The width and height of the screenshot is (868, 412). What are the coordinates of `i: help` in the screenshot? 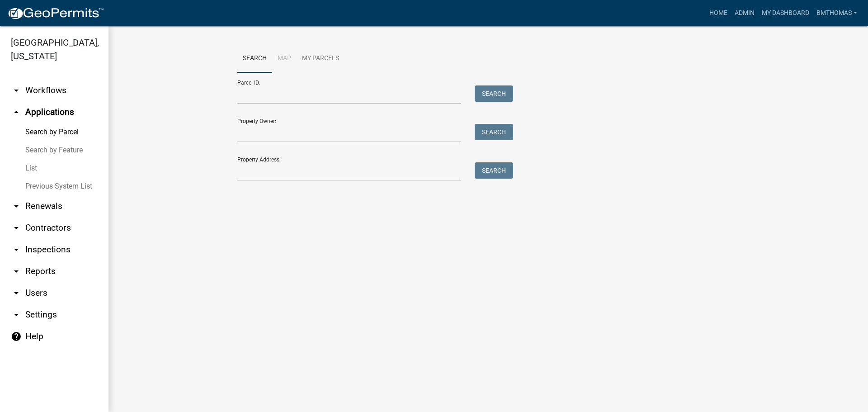 It's located at (17, 336).